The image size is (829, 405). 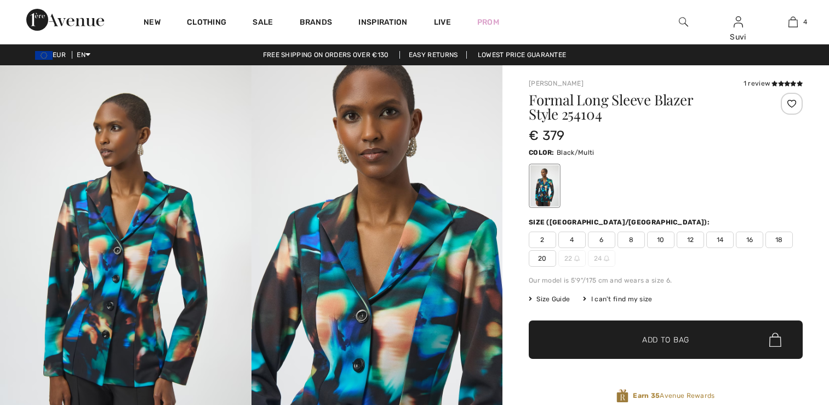 I want to click on div: Our model is 5'9"/175 cm and wears a size 6., so click(x=666, y=280).